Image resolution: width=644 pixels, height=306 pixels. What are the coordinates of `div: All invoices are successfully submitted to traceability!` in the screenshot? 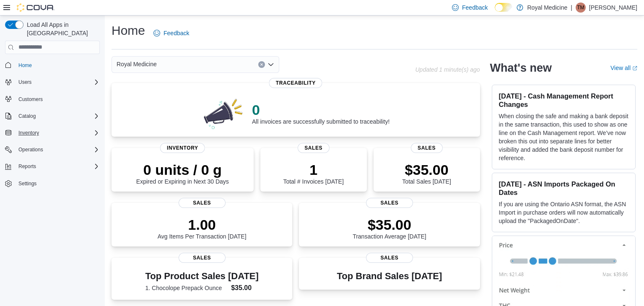 It's located at (321, 113).